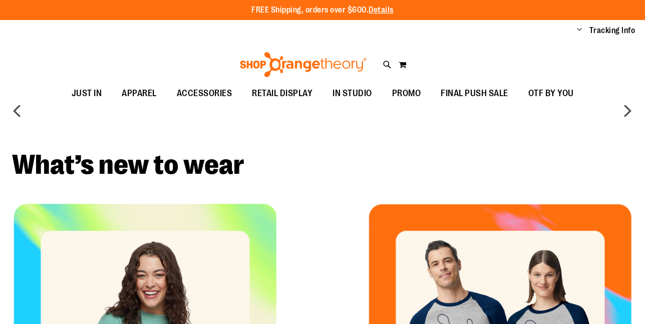  Describe the element at coordinates (551, 93) in the screenshot. I see `span: OTF BY YOU` at that location.